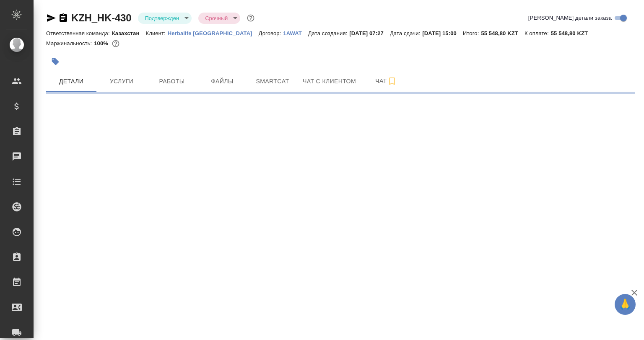  I want to click on span: Услуги, so click(122, 81).